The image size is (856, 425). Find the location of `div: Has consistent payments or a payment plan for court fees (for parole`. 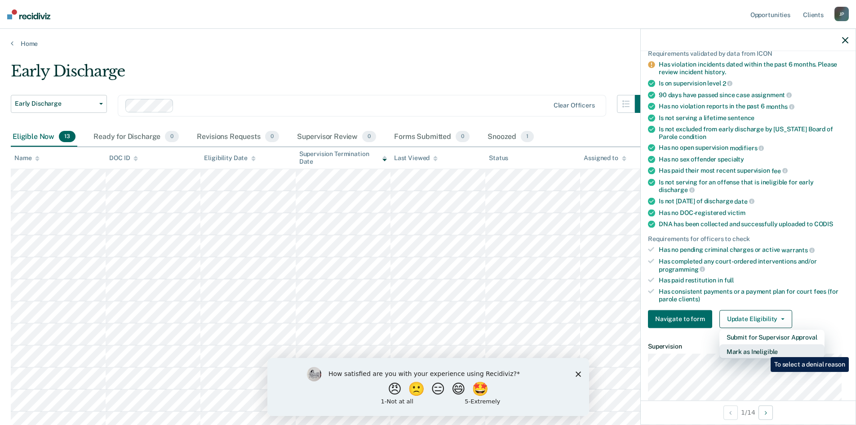

div: Has consistent payments or a payment plan for court fees (for parole is located at coordinates (754, 295).